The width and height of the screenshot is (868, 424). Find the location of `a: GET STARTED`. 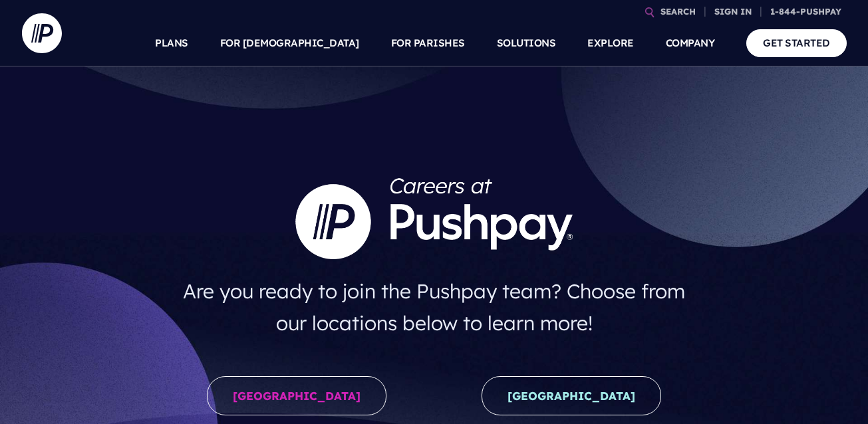

a: GET STARTED is located at coordinates (796, 43).